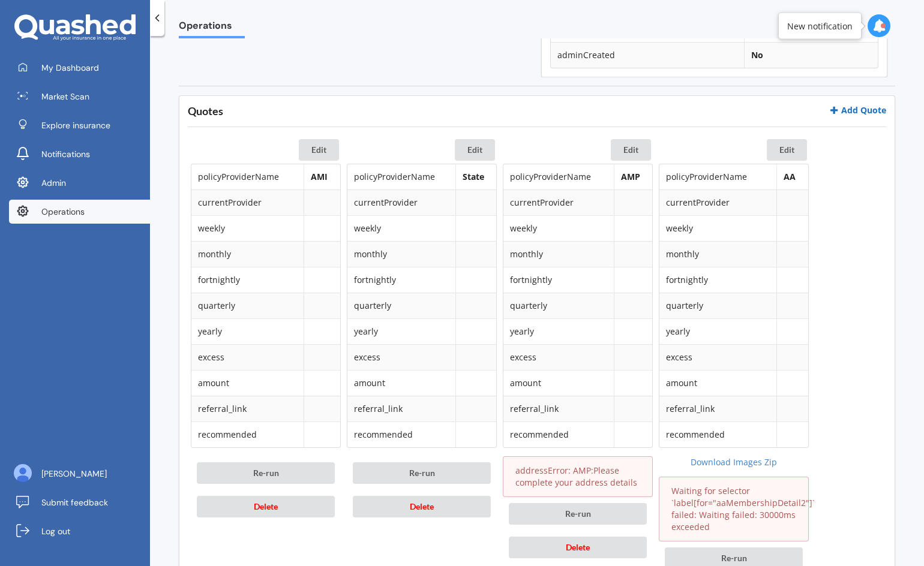 The image size is (924, 566). What do you see at coordinates (65, 97) in the screenshot?
I see `span: Market Scan` at bounding box center [65, 97].